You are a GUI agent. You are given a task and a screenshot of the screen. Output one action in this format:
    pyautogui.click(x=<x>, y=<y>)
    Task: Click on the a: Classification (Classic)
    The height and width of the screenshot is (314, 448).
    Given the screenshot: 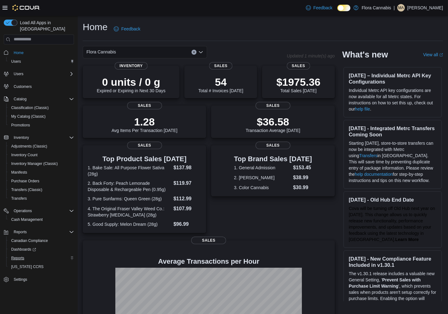 What is the action you would take?
    pyautogui.click(x=30, y=108)
    